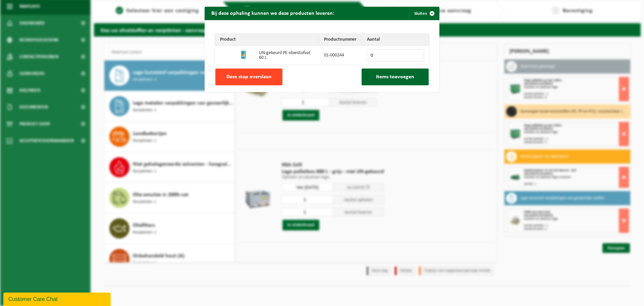 The image size is (644, 306). I want to click on button: Deze stap overslaan, so click(249, 77).